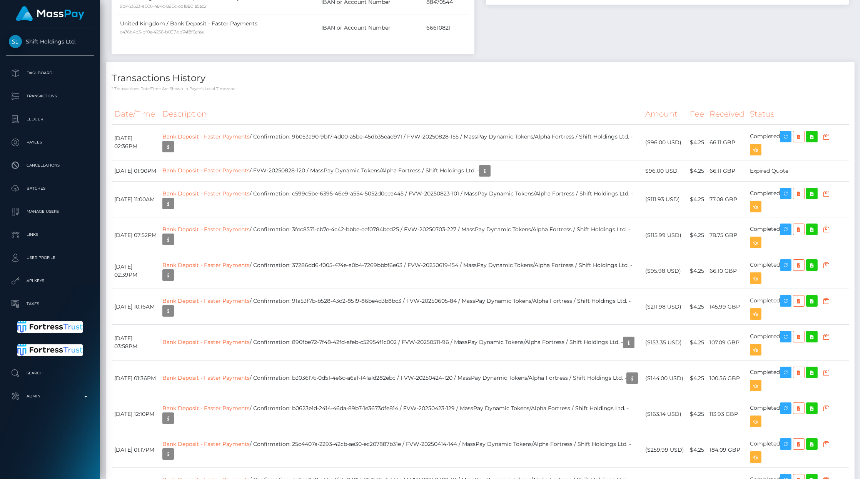  I want to click on p: Admin, so click(50, 396).